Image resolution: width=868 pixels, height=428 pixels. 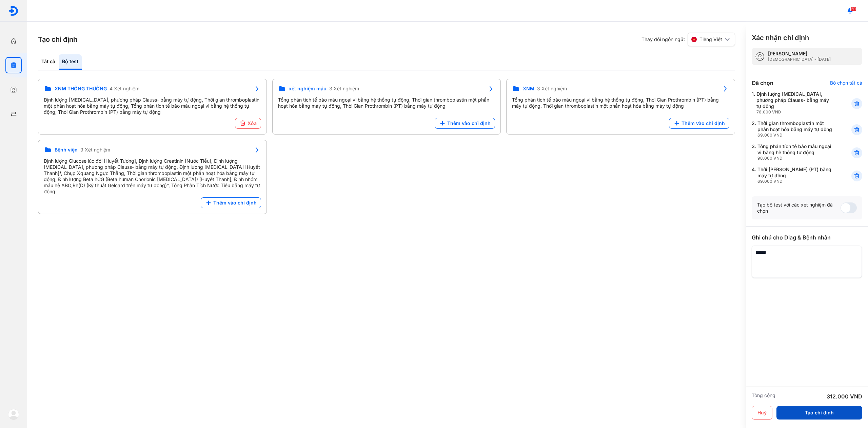 I want to click on button: Huỷ, so click(x=762, y=412).